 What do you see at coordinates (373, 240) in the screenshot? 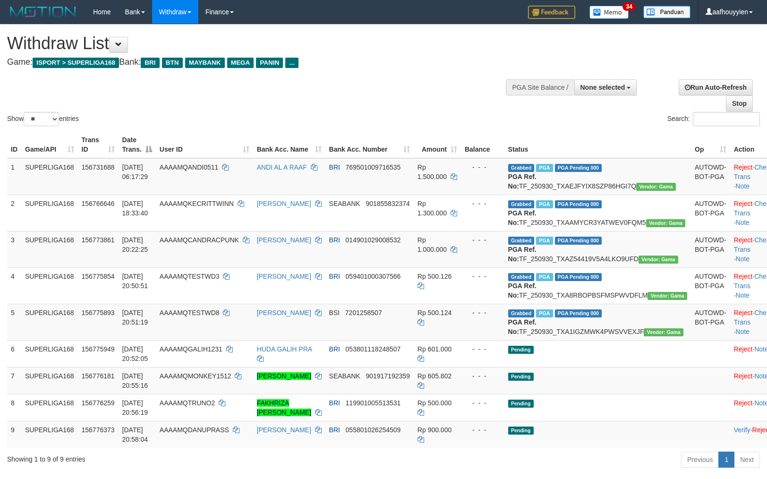
I see `span: Copy 014901029008532 to clipboard` at bounding box center [373, 240].